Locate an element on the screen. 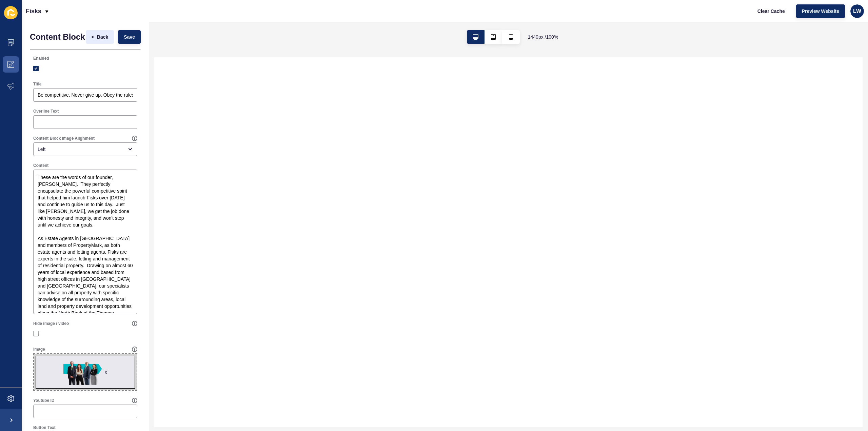  button: <Back is located at coordinates (100, 37).